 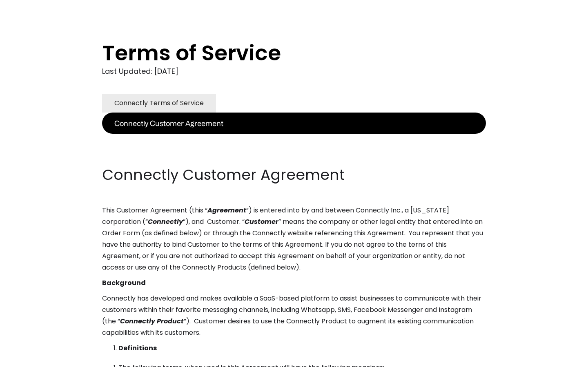 What do you see at coordinates (261, 221) in the screenshot?
I see `em: Customer` at bounding box center [261, 221].